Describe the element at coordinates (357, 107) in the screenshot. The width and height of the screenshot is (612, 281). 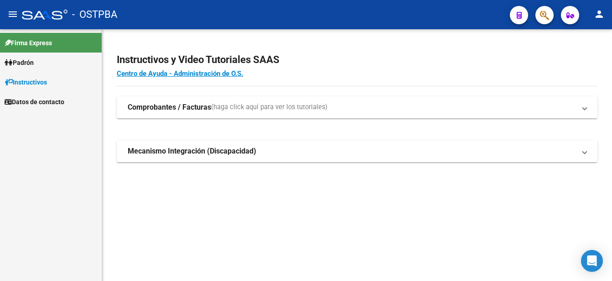
I see `mat-expansion-panel-header: Comprobantes / Facturas(haga click aquí para ver los tutoriales)` at that location.